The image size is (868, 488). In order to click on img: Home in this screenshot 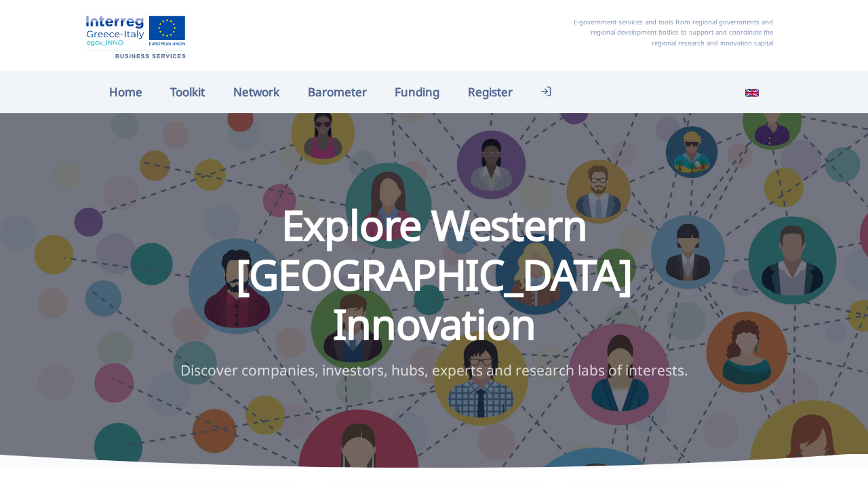, I will do `click(136, 35)`.